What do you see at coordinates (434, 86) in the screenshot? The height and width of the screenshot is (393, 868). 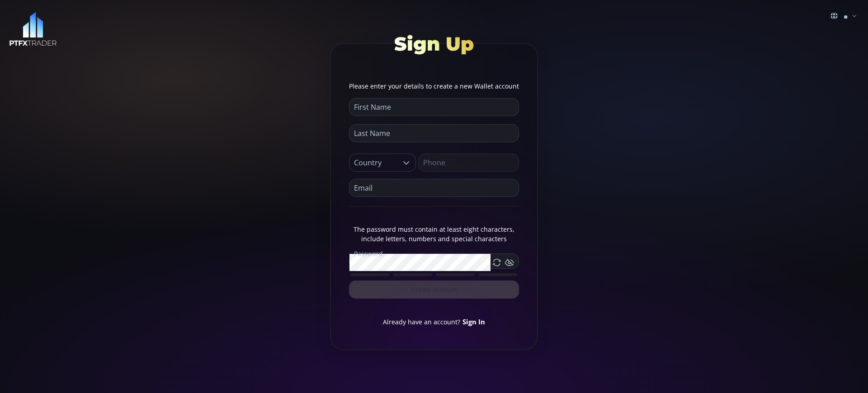 I see `div: Please enter your details to create a new Wallet account` at bounding box center [434, 86].